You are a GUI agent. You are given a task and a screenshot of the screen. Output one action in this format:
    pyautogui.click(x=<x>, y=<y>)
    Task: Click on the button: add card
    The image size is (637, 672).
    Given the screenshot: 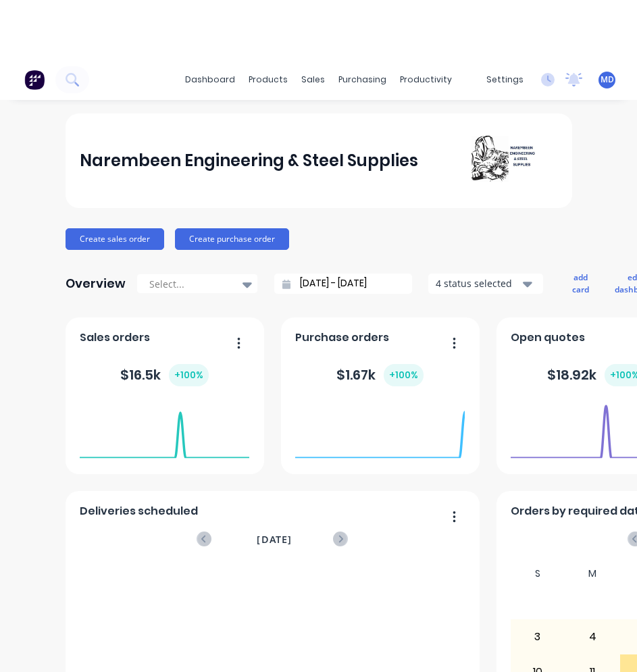 What is the action you would take?
    pyautogui.click(x=580, y=283)
    